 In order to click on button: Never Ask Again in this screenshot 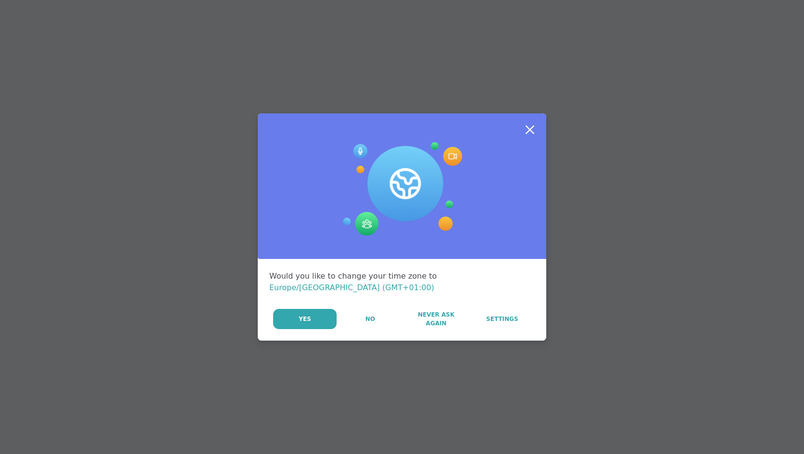, I will do `click(435, 319)`.